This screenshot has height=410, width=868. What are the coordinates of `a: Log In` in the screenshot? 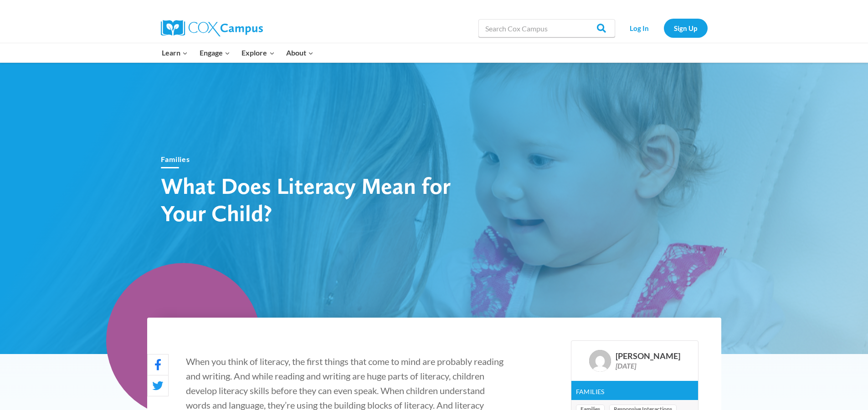 It's located at (639, 28).